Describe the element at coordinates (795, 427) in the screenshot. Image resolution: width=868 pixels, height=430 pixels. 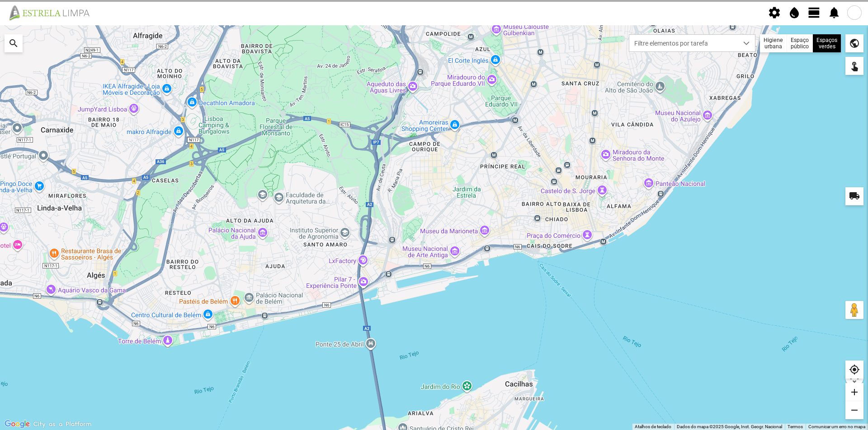
I see `a: Termos (abre num novo separador)` at that location.